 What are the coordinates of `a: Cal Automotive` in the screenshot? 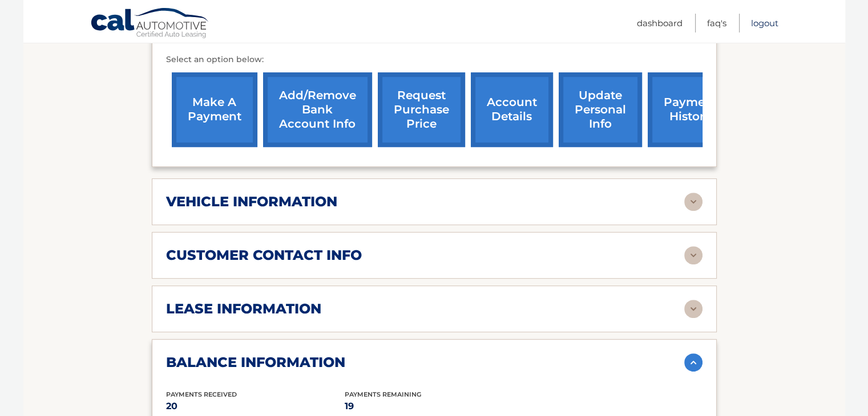 It's located at (150, 24).